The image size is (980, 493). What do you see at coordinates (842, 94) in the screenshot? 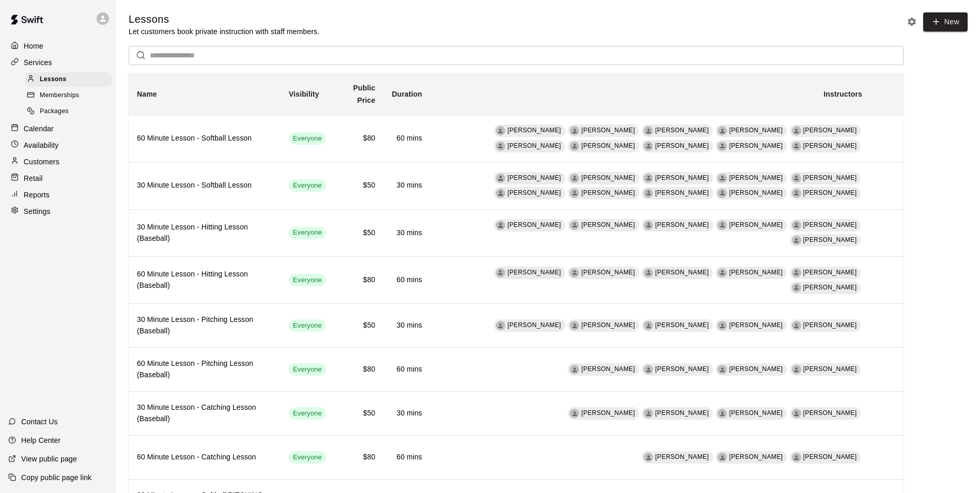
I see `b: Instructors` at bounding box center [842, 94].